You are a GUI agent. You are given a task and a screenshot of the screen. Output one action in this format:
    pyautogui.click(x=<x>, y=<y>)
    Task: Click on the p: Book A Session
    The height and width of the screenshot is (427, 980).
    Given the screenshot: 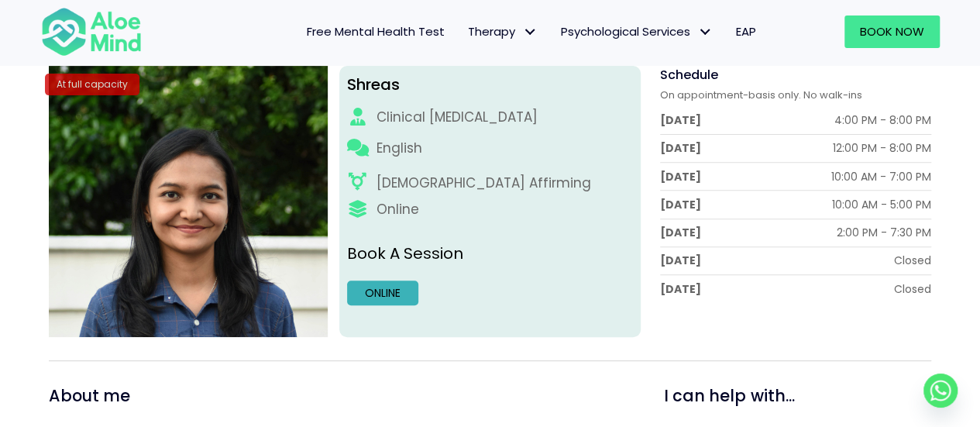 What is the action you would take?
    pyautogui.click(x=490, y=253)
    